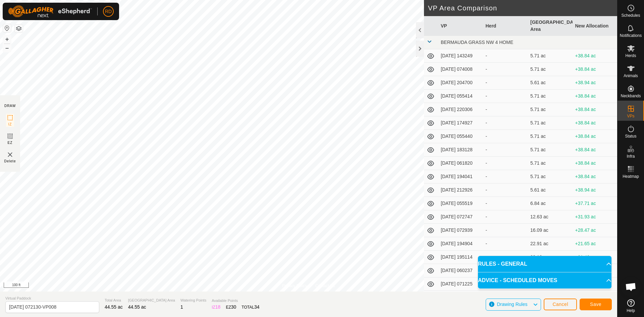 Image resolution: width=644 pixels, height=317 pixels. I want to click on div: EZ, so click(231, 307).